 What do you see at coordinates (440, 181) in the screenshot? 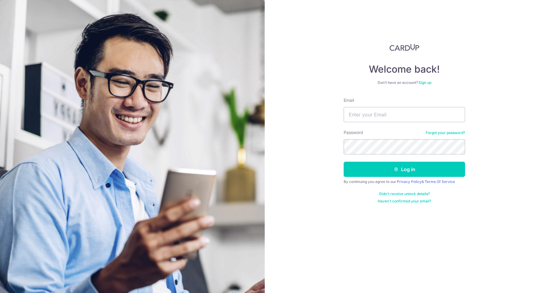
I see `a: Terms Of Service` at bounding box center [440, 181].